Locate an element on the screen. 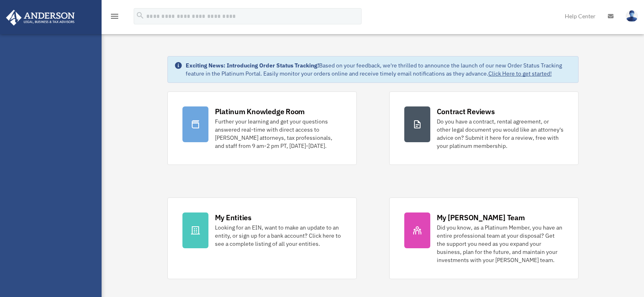 The height and width of the screenshot is (297, 644). div: Further your learning and get your questions answered real-time with direct access to [PERSON_NAM... is located at coordinates (278, 133).